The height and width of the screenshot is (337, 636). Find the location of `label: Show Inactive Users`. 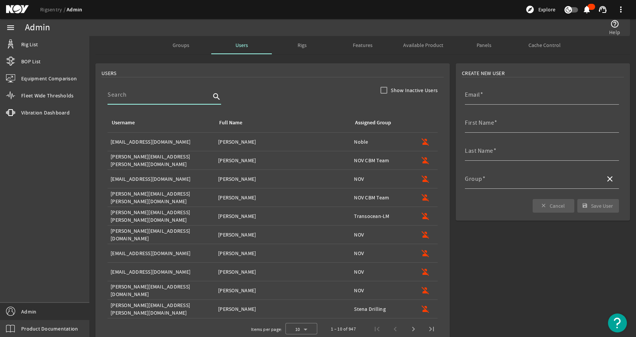

label: Show Inactive Users is located at coordinates (414, 90).